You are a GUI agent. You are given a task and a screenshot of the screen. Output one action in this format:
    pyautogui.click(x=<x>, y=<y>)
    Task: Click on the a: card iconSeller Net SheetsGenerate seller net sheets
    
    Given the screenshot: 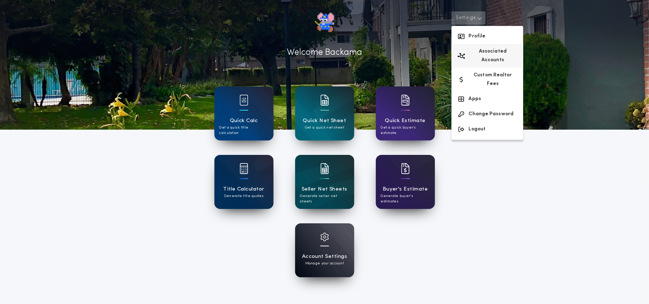 What is the action you would take?
    pyautogui.click(x=325, y=182)
    